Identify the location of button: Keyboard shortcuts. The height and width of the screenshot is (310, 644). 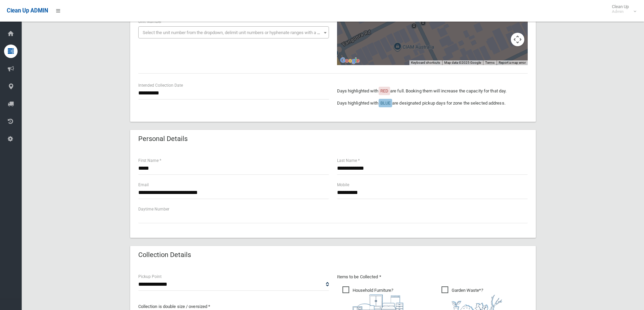
(425, 63).